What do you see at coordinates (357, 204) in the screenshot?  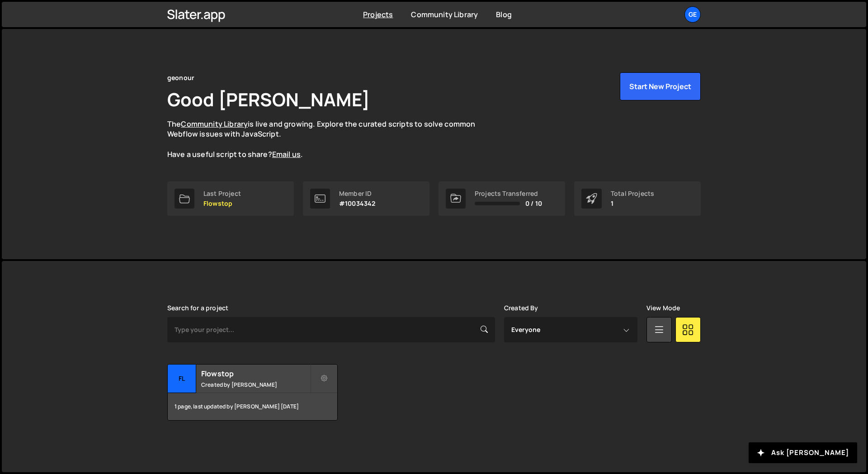 I see `p: #10034342` at bounding box center [357, 204].